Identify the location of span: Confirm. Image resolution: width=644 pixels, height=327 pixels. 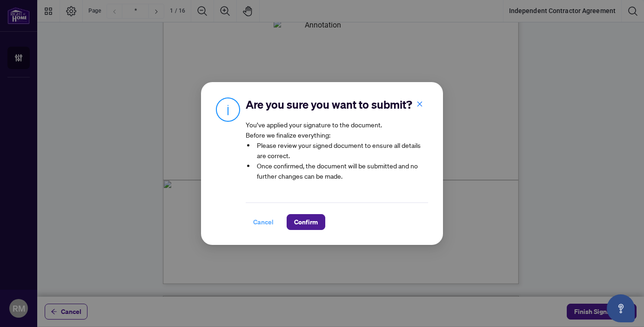
(306, 222).